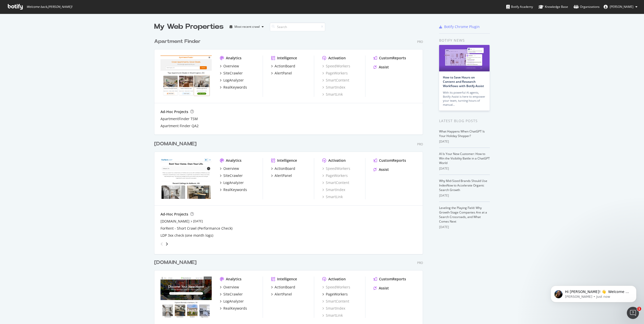  What do you see at coordinates (587, 7) in the screenshot?
I see `div: Organizations` at bounding box center [587, 7].